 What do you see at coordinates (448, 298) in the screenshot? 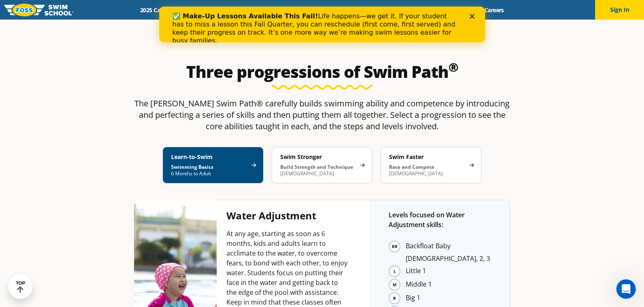
I see `li: Big 1` at bounding box center [448, 298].